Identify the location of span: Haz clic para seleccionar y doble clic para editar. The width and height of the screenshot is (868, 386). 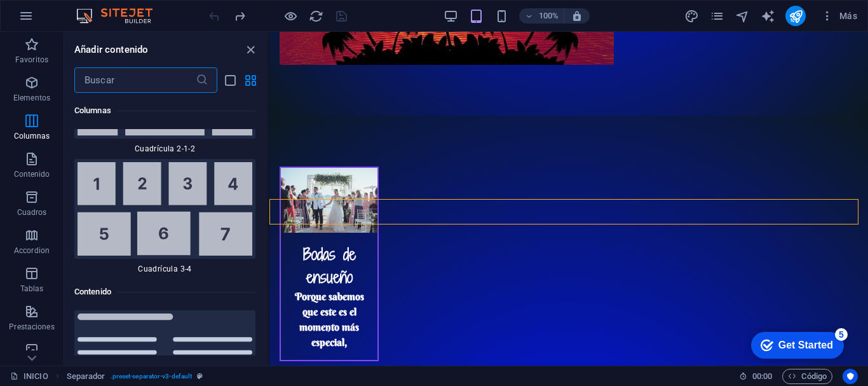
(86, 376).